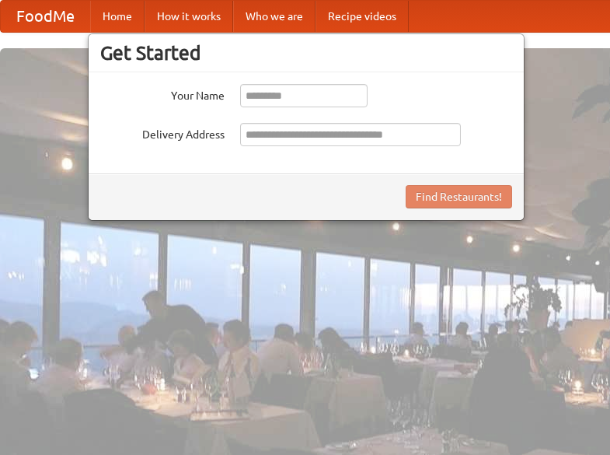 This screenshot has width=610, height=455. What do you see at coordinates (162, 132) in the screenshot?
I see `label: Delivery Address` at bounding box center [162, 132].